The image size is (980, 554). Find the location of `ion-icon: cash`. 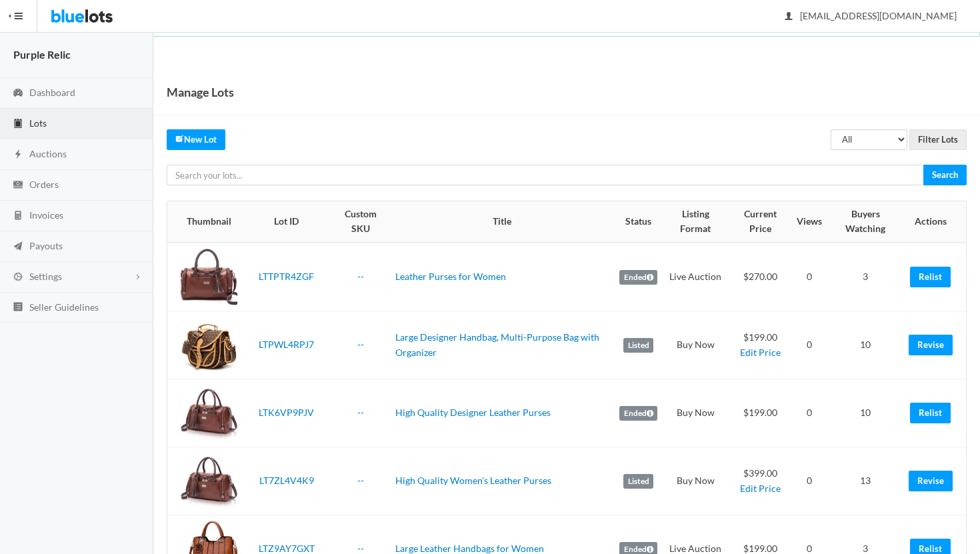

ion-icon: cash is located at coordinates (18, 186).